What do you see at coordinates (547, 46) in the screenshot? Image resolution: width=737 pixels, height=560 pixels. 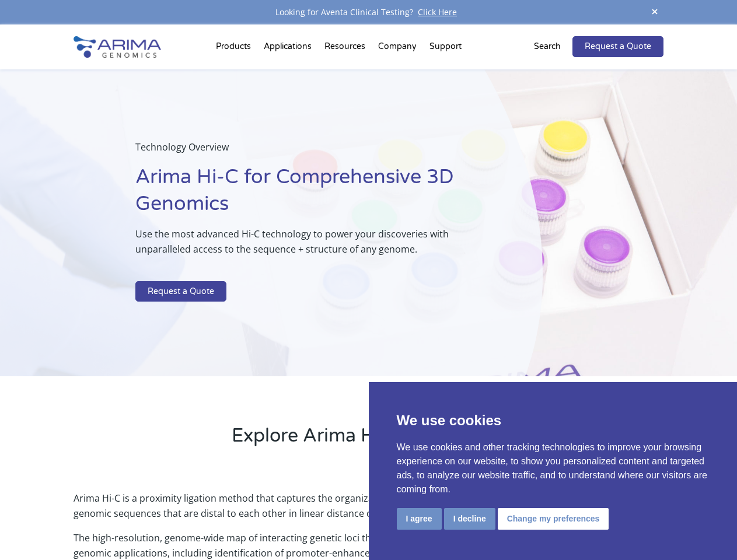 I see `p: Search` at bounding box center [547, 46].